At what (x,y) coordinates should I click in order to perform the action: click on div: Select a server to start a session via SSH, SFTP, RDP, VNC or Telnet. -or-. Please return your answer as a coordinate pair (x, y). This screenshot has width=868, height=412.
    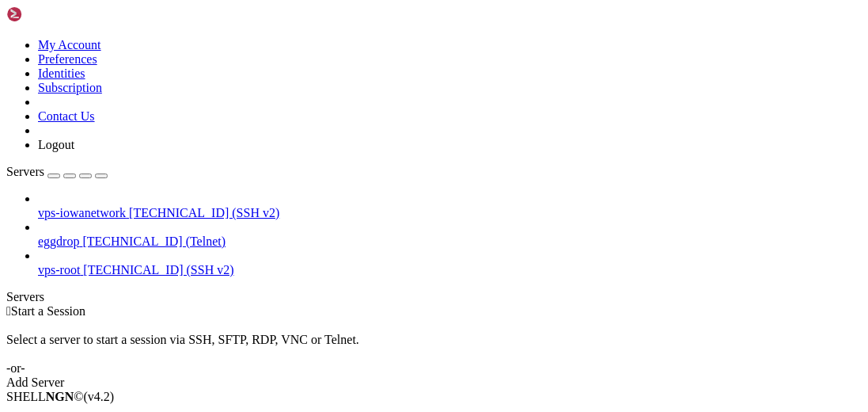
    Looking at the image, I should click on (434, 347).